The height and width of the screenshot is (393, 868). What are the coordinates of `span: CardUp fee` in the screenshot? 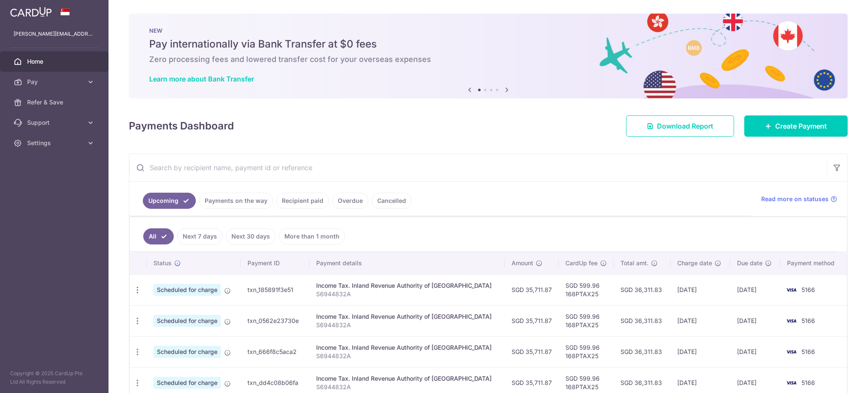 It's located at (582, 263).